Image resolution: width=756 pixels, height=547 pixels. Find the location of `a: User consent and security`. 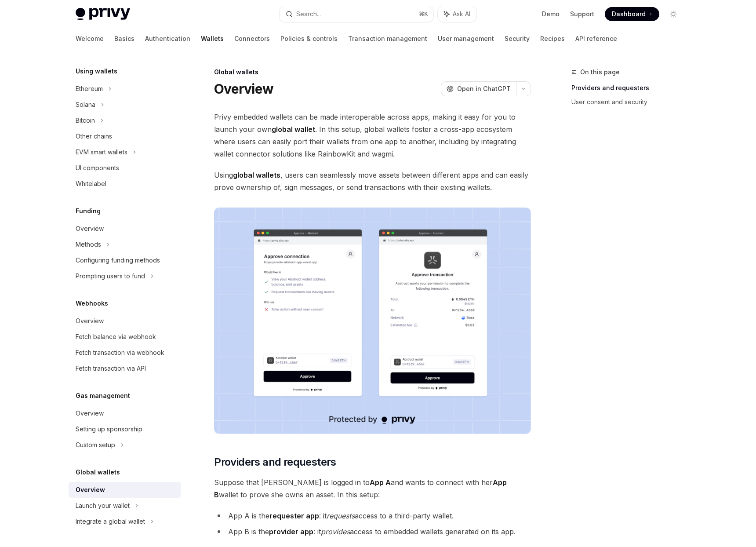

a: User consent and security is located at coordinates (629, 102).